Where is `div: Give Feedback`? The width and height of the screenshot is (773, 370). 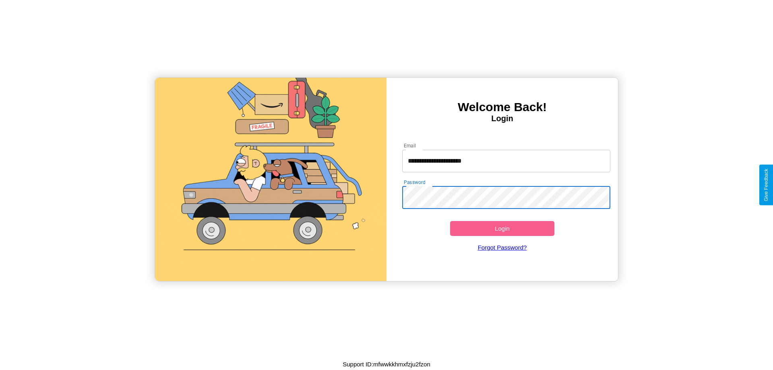 div: Give Feedback is located at coordinates (766, 185).